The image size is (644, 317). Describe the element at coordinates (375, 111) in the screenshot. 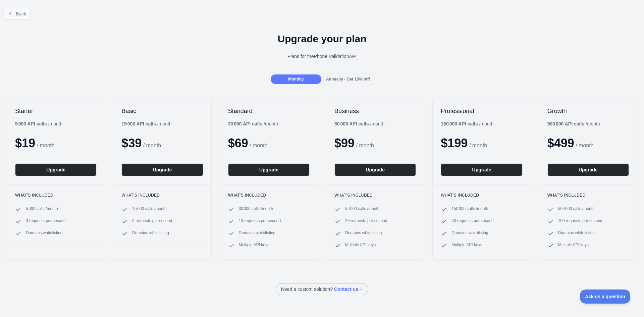

I see `h2: Business` at that location.